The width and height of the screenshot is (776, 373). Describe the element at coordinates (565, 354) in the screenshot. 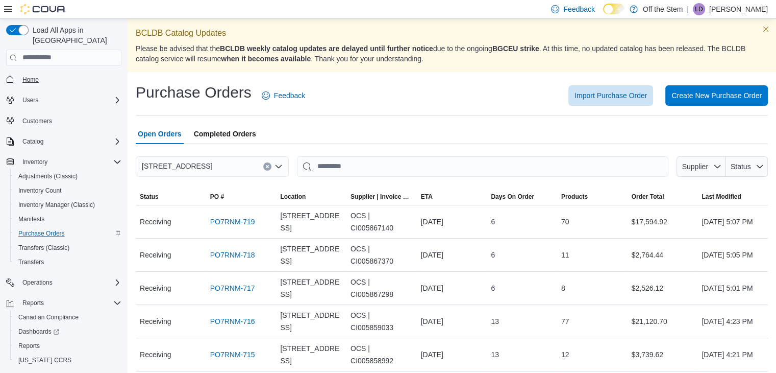

I see `span: 12` at that location.